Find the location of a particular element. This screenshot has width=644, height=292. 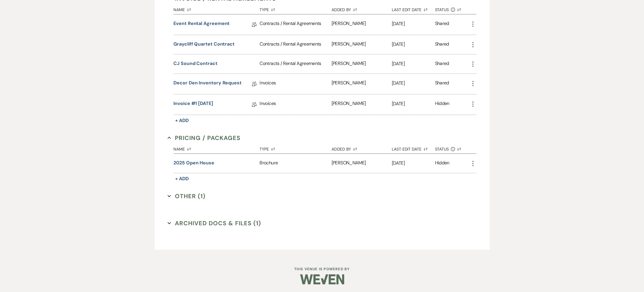

button: Archived Docs & Files (1) is located at coordinates (214, 224).